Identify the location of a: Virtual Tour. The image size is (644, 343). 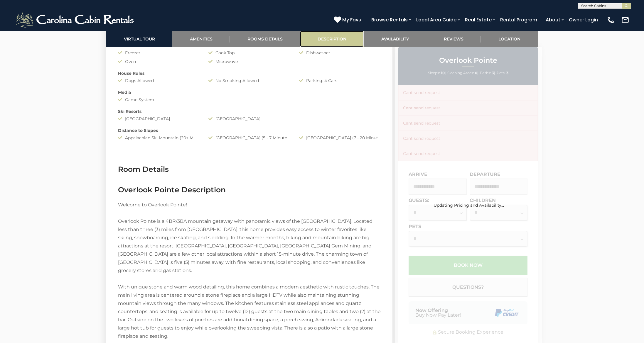
(139, 39).